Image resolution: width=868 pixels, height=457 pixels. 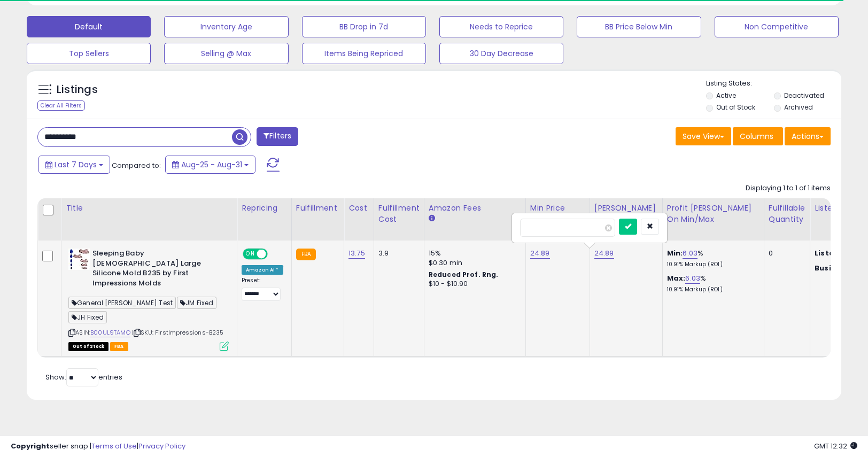 What do you see at coordinates (262, 270) in the screenshot?
I see `div: Amazon AI *` at bounding box center [262, 270].